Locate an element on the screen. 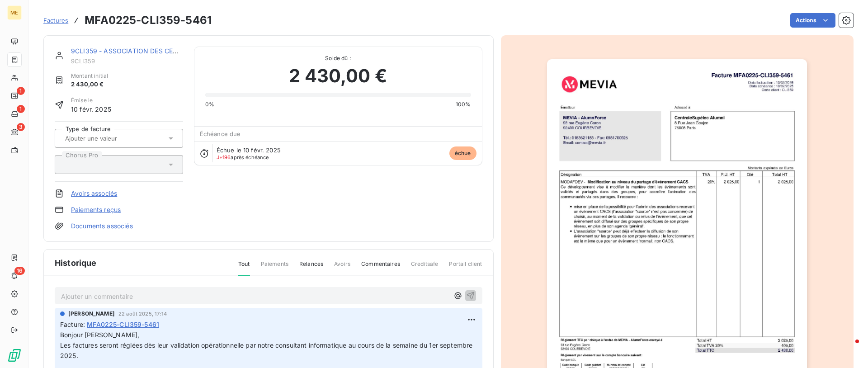 Image resolution: width=868 pixels, height=368 pixels. span: J+196 is located at coordinates (224, 157).